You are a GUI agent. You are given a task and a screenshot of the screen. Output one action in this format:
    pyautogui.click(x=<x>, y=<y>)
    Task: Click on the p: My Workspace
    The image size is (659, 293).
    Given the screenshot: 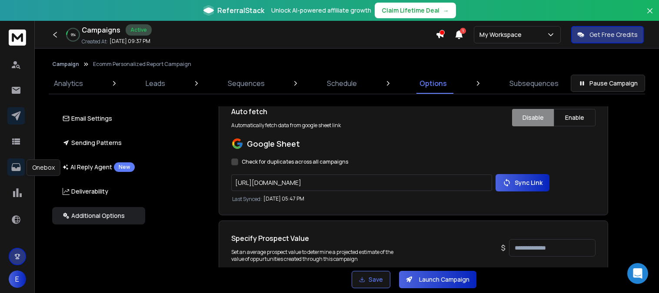 What is the action you would take?
    pyautogui.click(x=502, y=35)
    